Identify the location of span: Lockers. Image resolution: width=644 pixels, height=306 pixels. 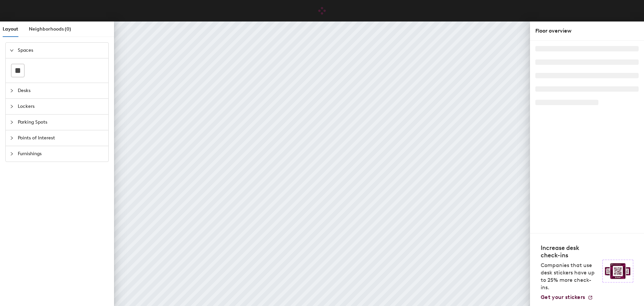
(61, 106).